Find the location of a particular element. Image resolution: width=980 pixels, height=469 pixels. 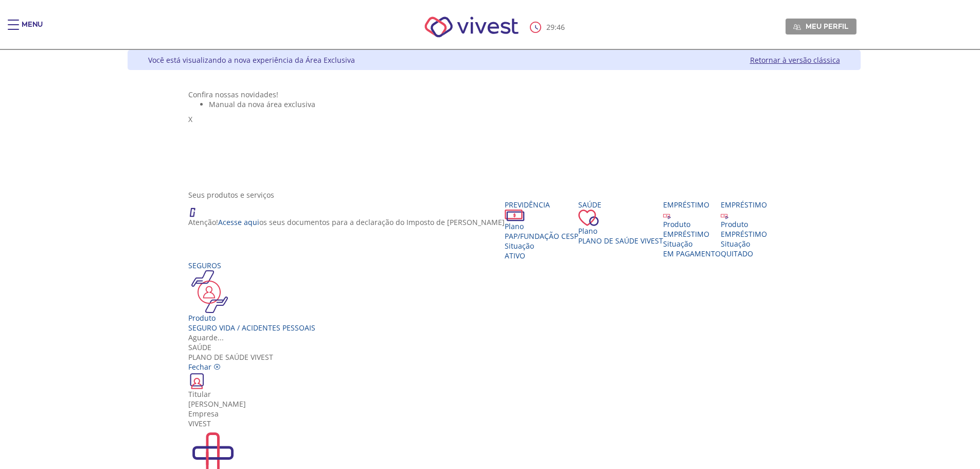

span: Ativo is located at coordinates (515, 255).